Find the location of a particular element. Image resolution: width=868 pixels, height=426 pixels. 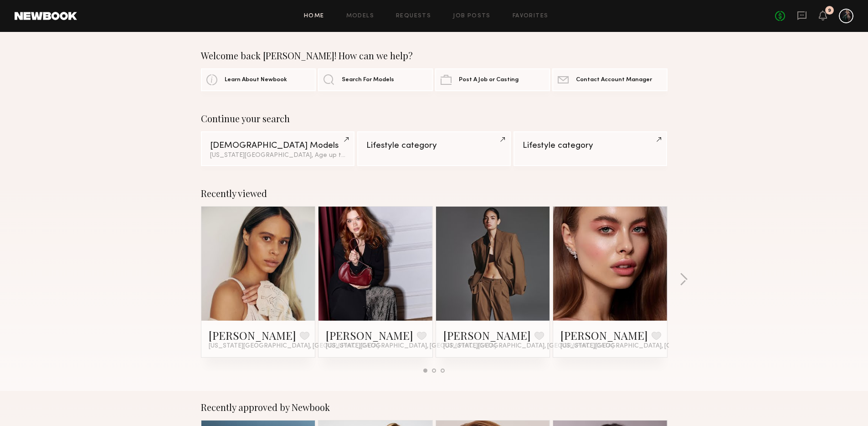

a: Search For Models is located at coordinates (376, 80).